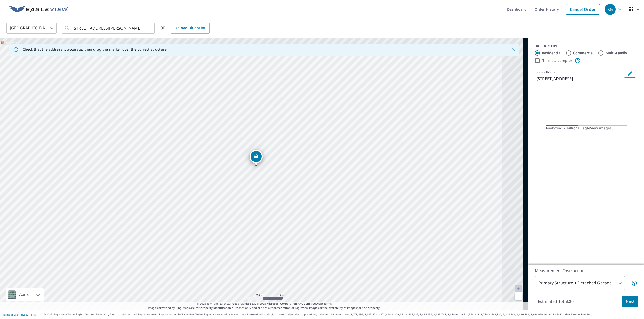 The image size is (644, 319). I want to click on input: Search by address or latitude-longitude, so click(108, 28).